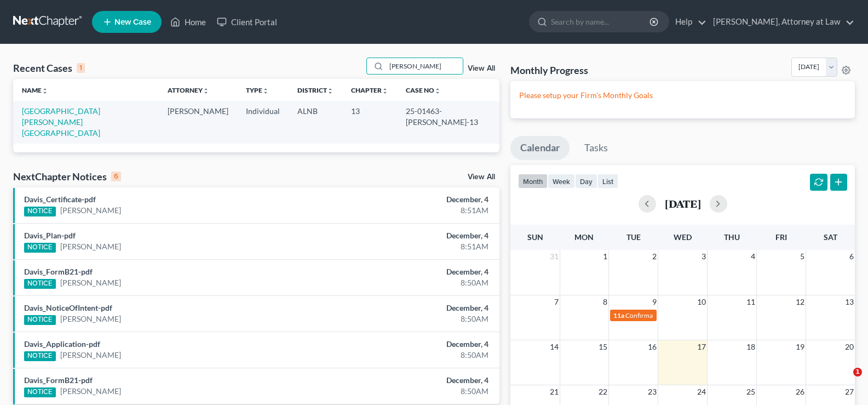 This screenshot has height=405, width=868. What do you see at coordinates (802, 257) in the screenshot?
I see `span: 5` at bounding box center [802, 257].